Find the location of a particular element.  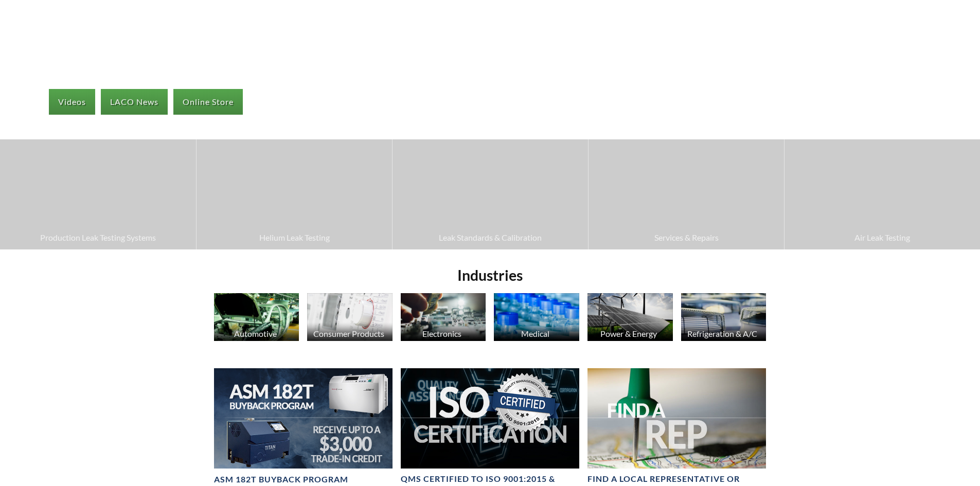

a: LACO News is located at coordinates (135, 102).